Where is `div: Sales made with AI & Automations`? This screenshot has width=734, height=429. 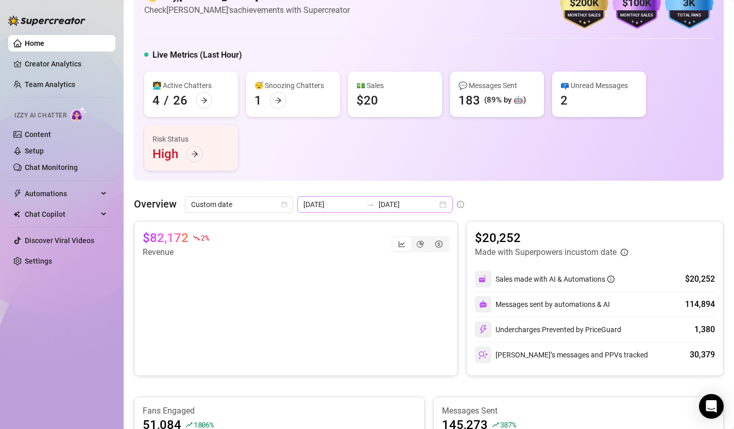
div: Sales made with AI & Automations is located at coordinates (555, 279).